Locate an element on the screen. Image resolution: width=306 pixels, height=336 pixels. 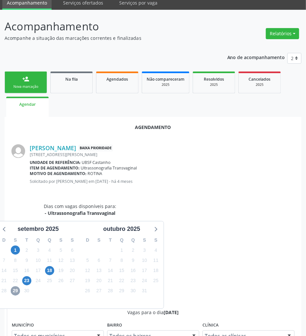
span: quarta-feira, 24 de setembro de 2025 is located at coordinates (38, 281).